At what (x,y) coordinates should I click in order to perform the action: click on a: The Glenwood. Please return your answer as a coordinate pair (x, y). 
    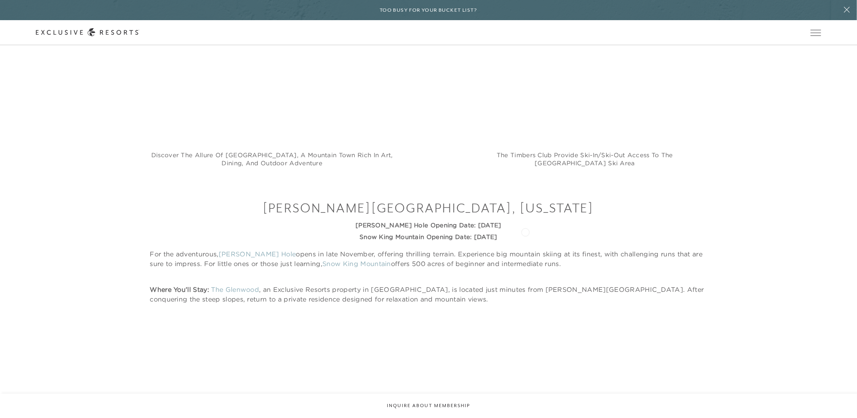
    Looking at the image, I should click on (235, 290).